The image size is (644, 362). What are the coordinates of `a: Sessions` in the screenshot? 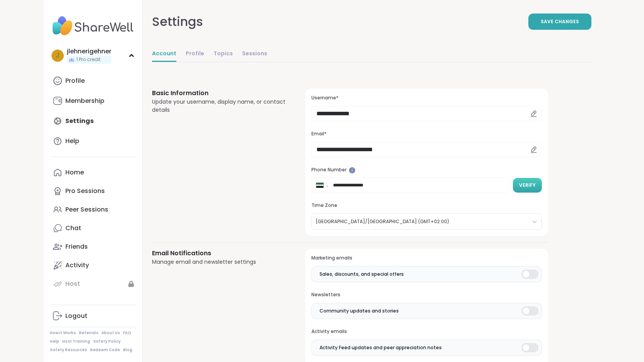 It's located at (254, 54).